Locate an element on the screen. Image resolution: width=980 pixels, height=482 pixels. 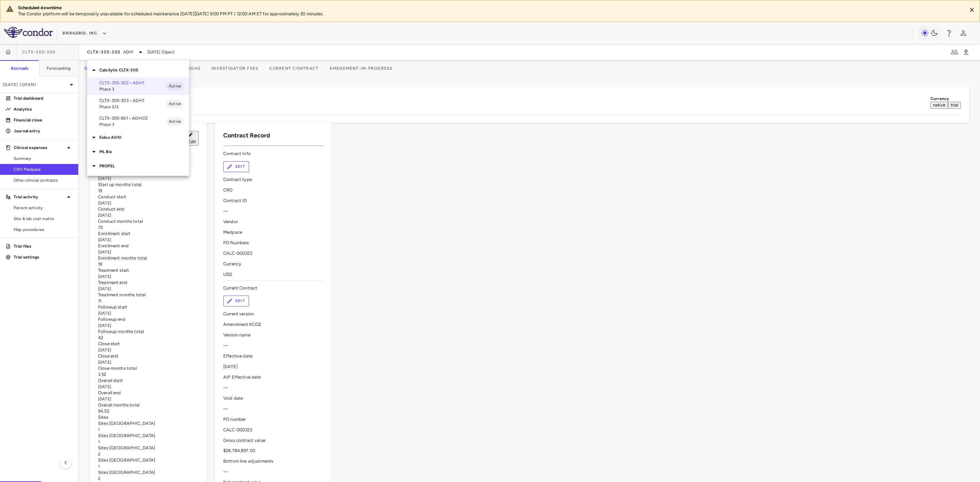
div: CLTX-305-302 • ADH1Phase 3Active is located at coordinates (138, 86).